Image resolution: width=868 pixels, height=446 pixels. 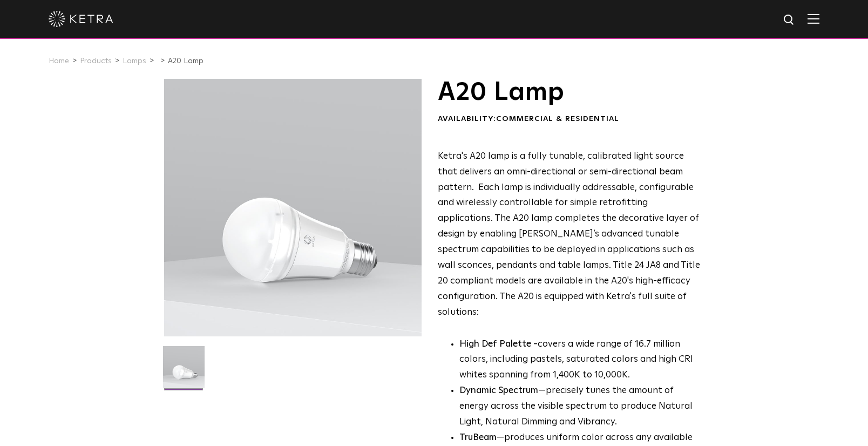 What do you see at coordinates (134, 61) in the screenshot?
I see `a: Lamps` at bounding box center [134, 61].